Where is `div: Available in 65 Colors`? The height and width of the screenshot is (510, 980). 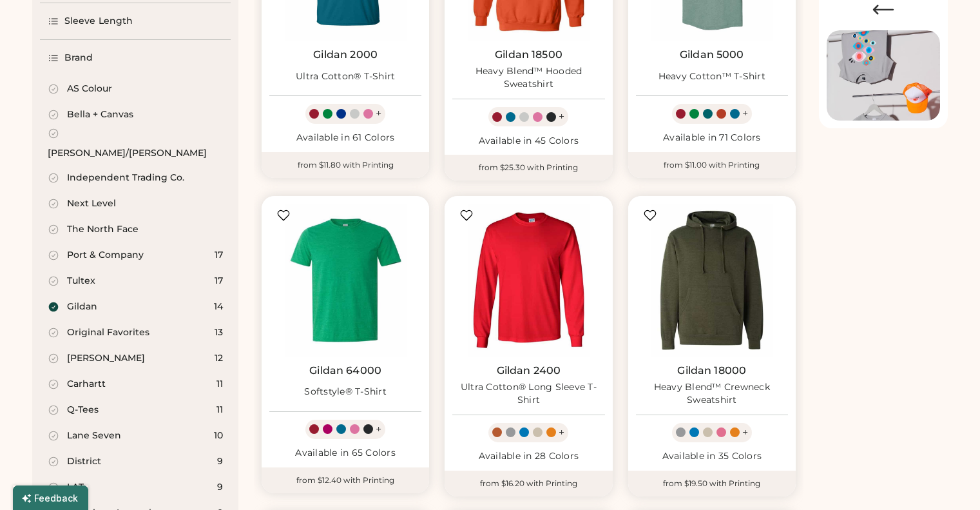
div: Available in 65 Colors is located at coordinates (345, 454).